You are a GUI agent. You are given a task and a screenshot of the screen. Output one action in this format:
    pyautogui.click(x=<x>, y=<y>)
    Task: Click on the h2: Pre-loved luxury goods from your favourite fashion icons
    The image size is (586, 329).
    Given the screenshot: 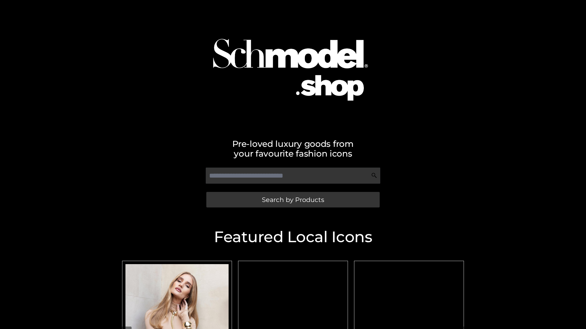 What is the action you would take?
    pyautogui.click(x=293, y=149)
    